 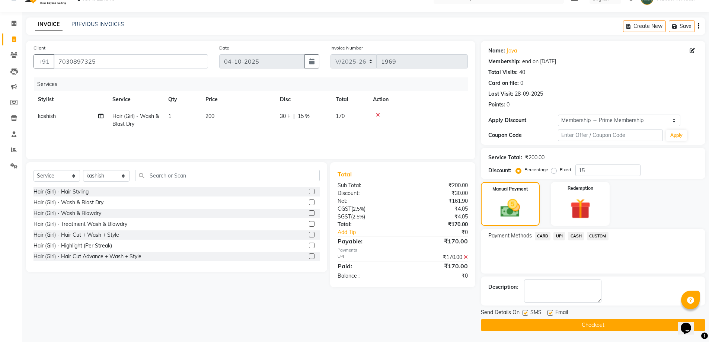 What do you see at coordinates (500, 313) in the screenshot?
I see `span: Send Details On` at bounding box center [500, 313].